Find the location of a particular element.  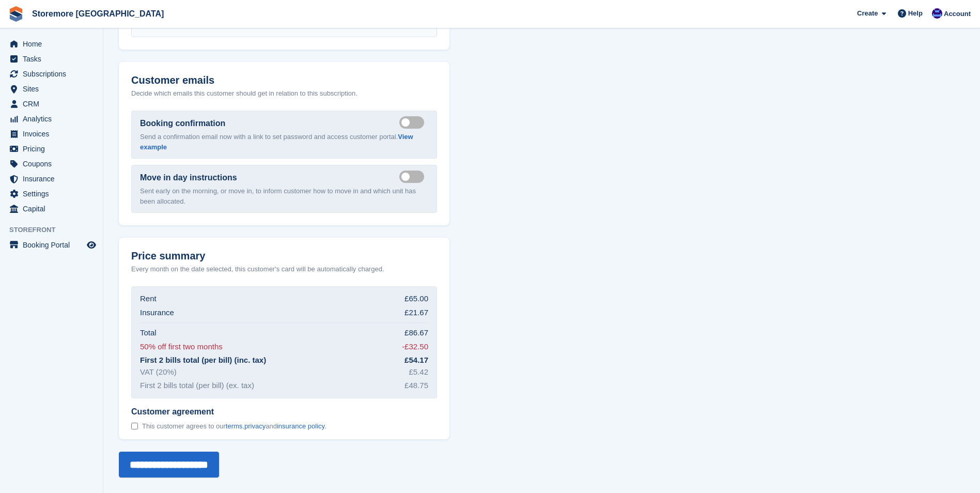

label: Send move in day email is located at coordinates (414, 176).